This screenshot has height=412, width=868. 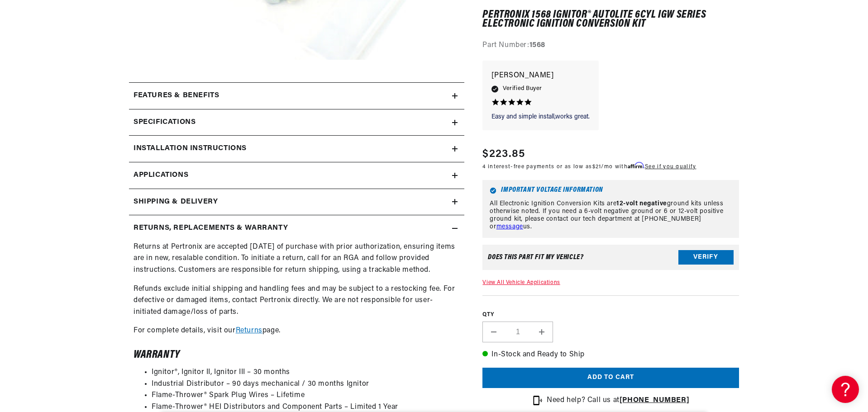 What do you see at coordinates (305, 384) in the screenshot?
I see `li: Industrial Distributor – 90 days mechanical / 30 months Ignitor` at bounding box center [305, 384].